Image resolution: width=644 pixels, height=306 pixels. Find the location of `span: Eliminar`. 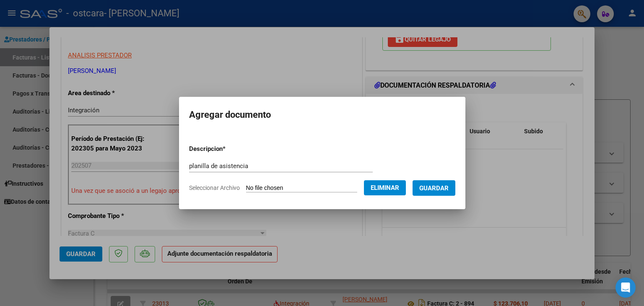

span: Eliminar is located at coordinates (385, 188).